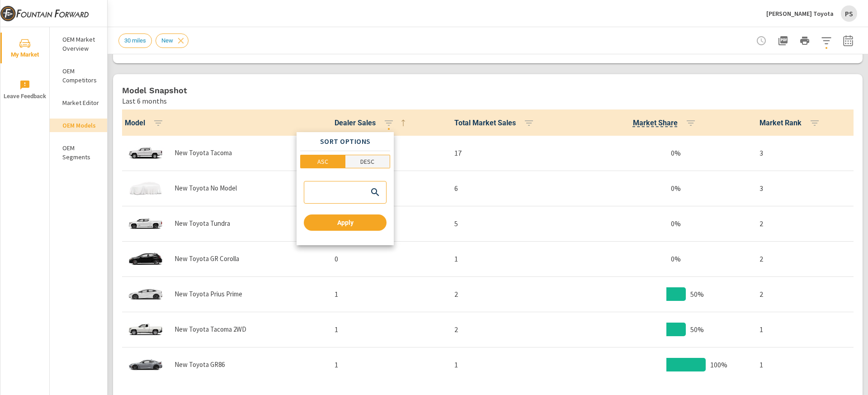 Image resolution: width=868 pixels, height=395 pixels. What do you see at coordinates (336, 192) in the screenshot?
I see `input: search` at bounding box center [336, 192].